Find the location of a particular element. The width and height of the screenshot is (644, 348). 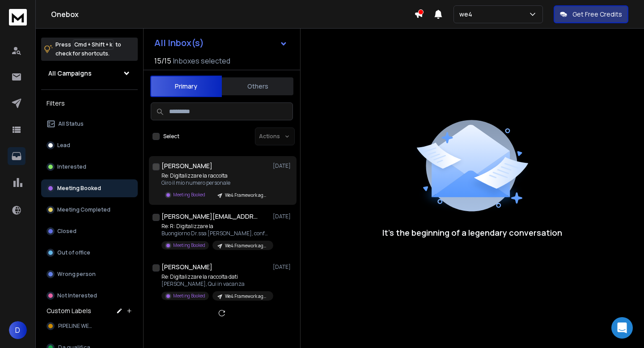

button: Wrong person is located at coordinates (89, 274).